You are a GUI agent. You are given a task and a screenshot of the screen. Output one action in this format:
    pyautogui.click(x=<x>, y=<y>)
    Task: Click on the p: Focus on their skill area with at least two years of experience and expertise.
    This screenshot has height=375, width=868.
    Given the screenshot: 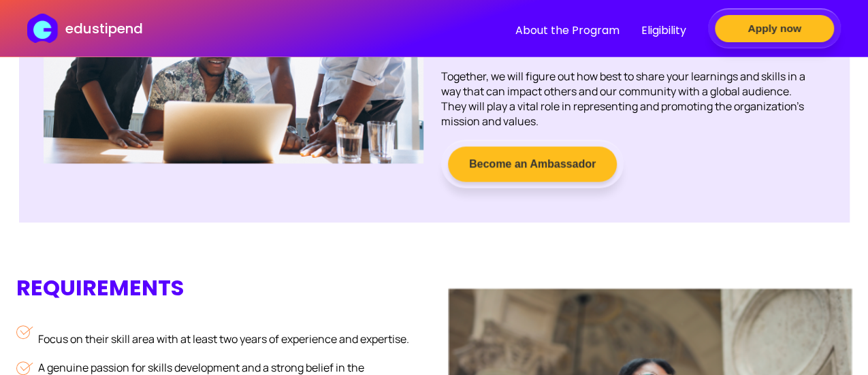 What is the action you would take?
    pyautogui.click(x=223, y=339)
    